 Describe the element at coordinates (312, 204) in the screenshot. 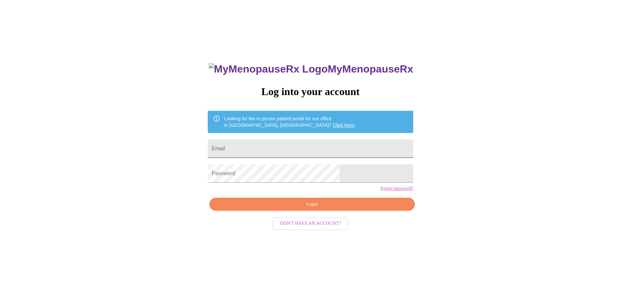

I see `span: Login` at that location.